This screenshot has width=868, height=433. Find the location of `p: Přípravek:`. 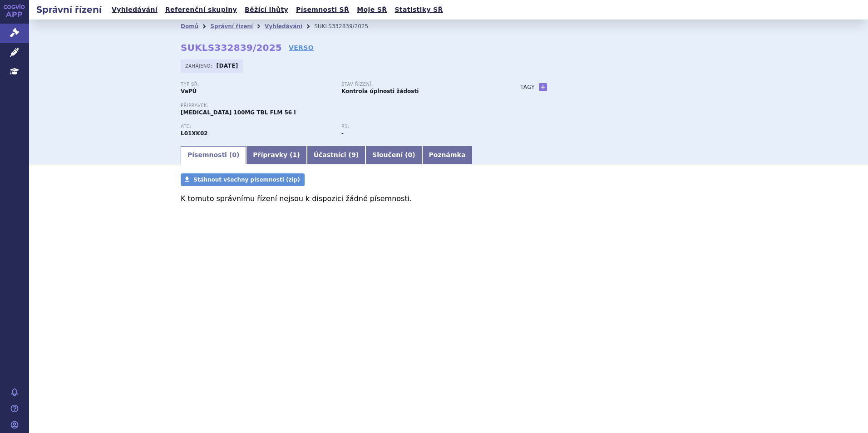

p: Přípravek: is located at coordinates (342, 105).